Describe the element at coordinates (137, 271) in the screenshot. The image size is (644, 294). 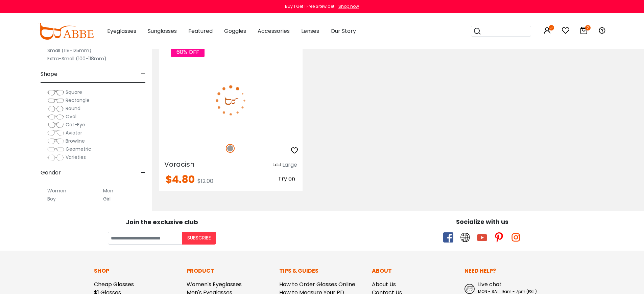
I see `p: Shop` at that location.